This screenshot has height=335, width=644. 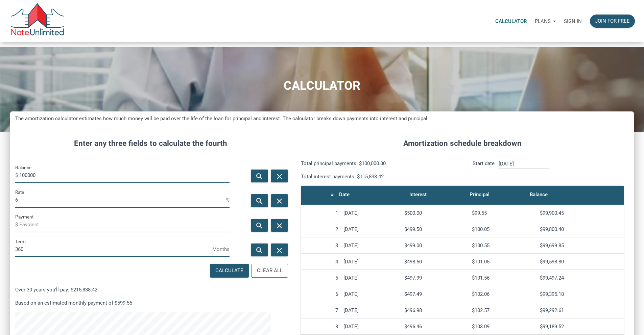 What do you see at coordinates (435, 294) in the screenshot?
I see `div: $497.49` at bounding box center [435, 294].